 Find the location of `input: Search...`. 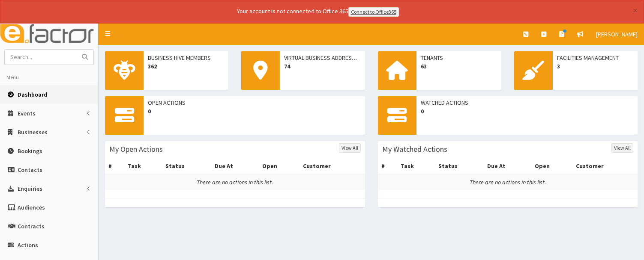

input: Search... is located at coordinates (41, 57).